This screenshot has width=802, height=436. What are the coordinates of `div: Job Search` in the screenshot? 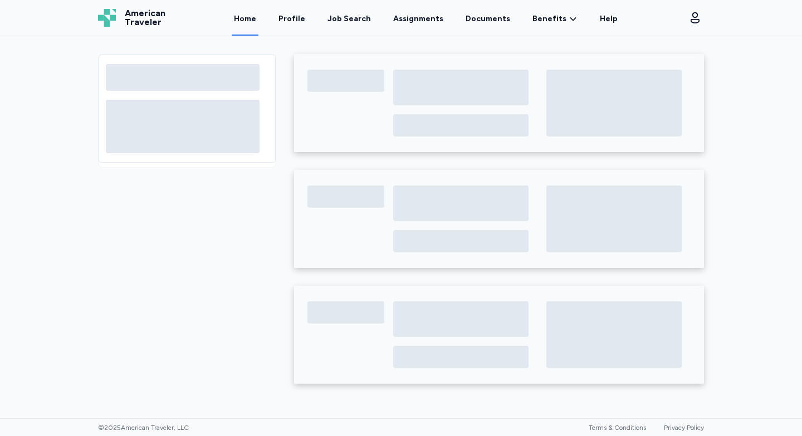 It's located at (349, 19).